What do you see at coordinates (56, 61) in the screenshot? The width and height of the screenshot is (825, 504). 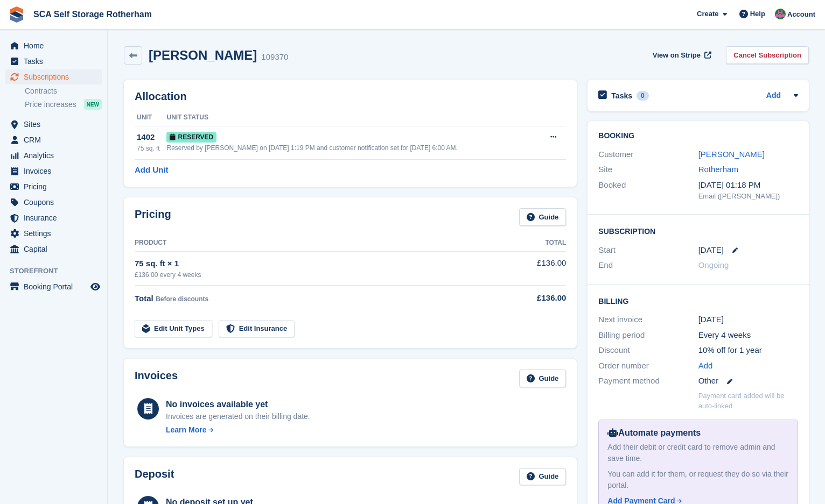 I see `span: Tasks` at bounding box center [56, 61].